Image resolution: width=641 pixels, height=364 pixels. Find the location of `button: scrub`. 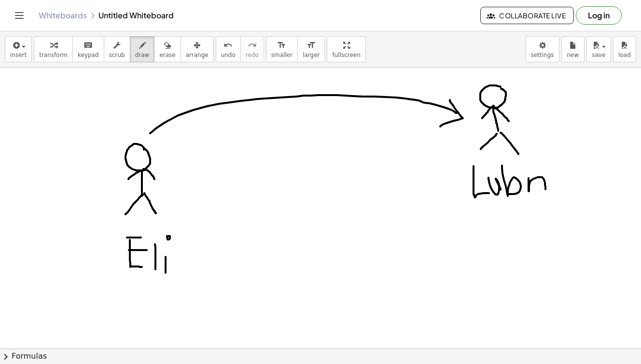

button: scrub is located at coordinates (117, 49).